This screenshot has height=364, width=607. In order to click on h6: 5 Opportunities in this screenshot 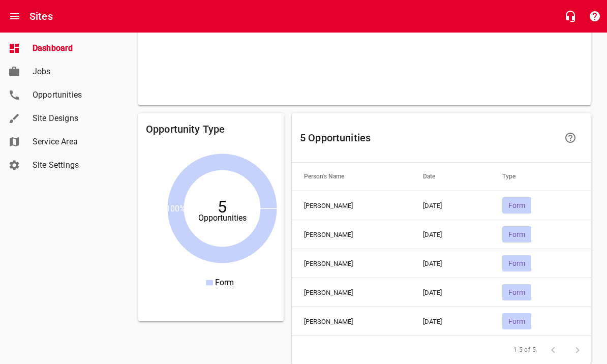, I will do `click(428, 138)`.